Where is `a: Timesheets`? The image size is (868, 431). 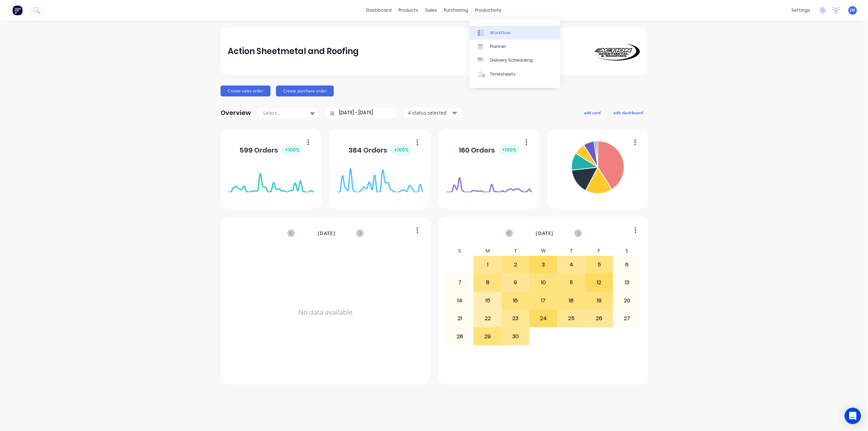 a: Timesheets is located at coordinates (514, 74).